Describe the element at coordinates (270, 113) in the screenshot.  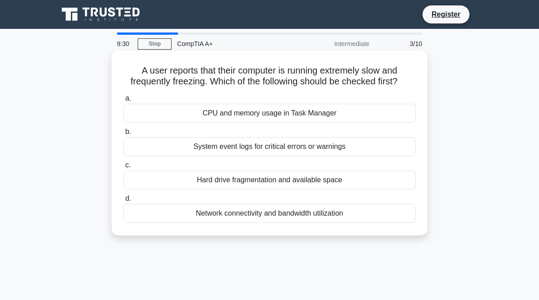
I see `div: CPU and memory usage in Task Manager` at that location.